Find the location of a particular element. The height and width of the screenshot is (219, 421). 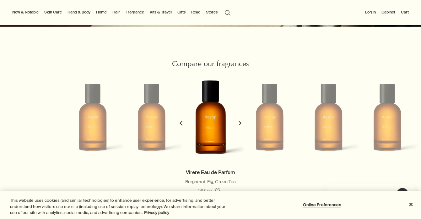

div: Aesop says "Our consultants are available now to offer personalised product advice.". Open messag... is located at coordinates (363, 191).